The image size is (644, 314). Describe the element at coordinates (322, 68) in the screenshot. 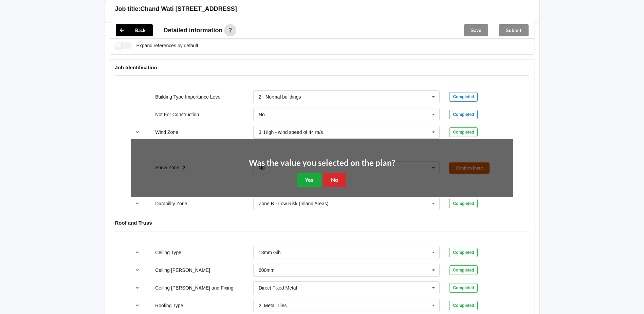

I see `h4: Job Identification` at that location.